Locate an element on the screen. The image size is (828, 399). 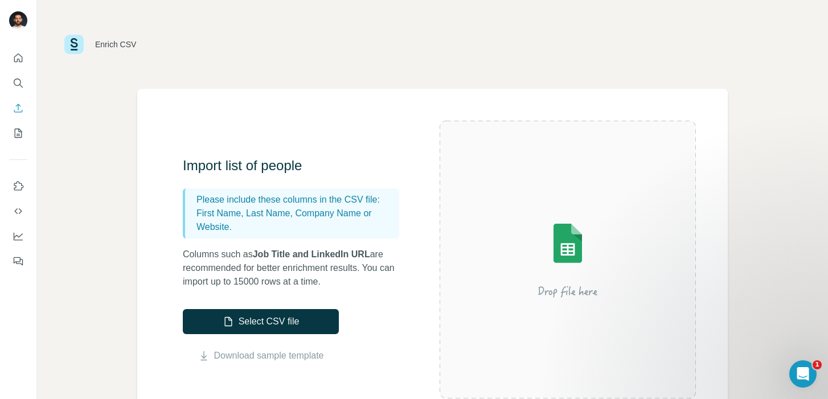
button: Use Surfe on LinkedIn is located at coordinates (18, 186).